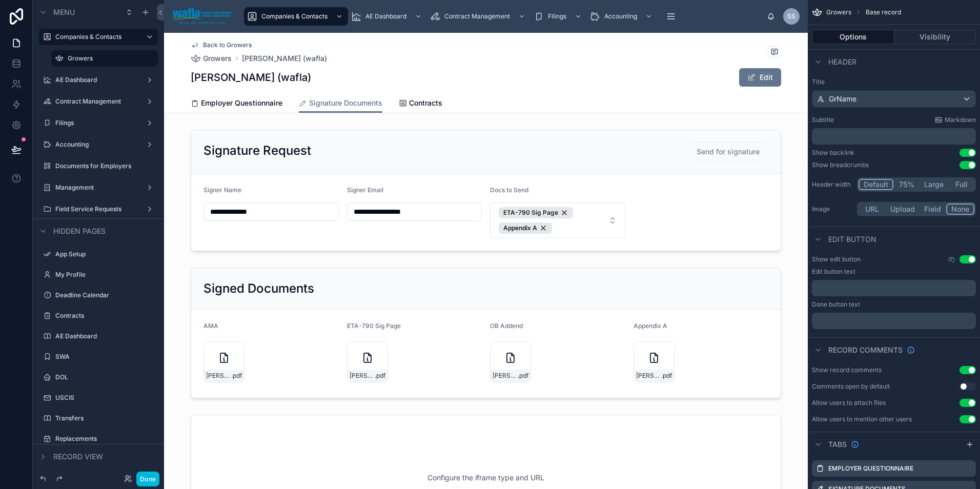  What do you see at coordinates (851, 386) in the screenshot?
I see `div: Comments open by default` at bounding box center [851, 386].